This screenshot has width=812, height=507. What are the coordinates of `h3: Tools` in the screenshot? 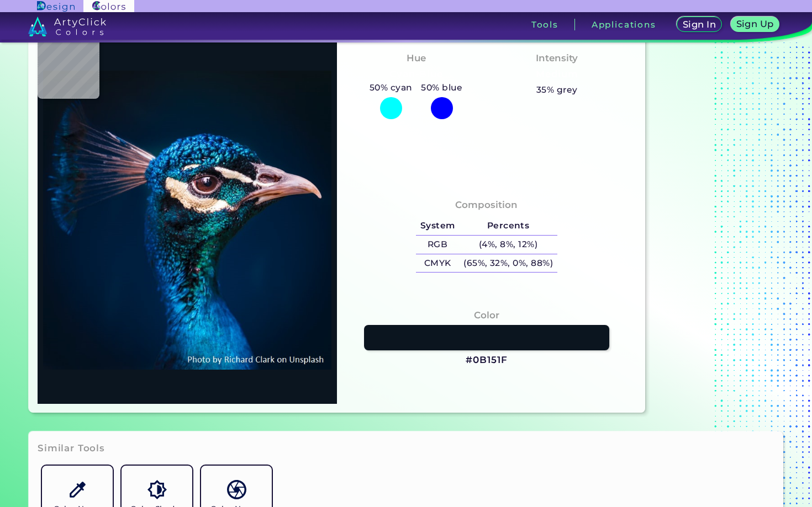 It's located at (545, 25).